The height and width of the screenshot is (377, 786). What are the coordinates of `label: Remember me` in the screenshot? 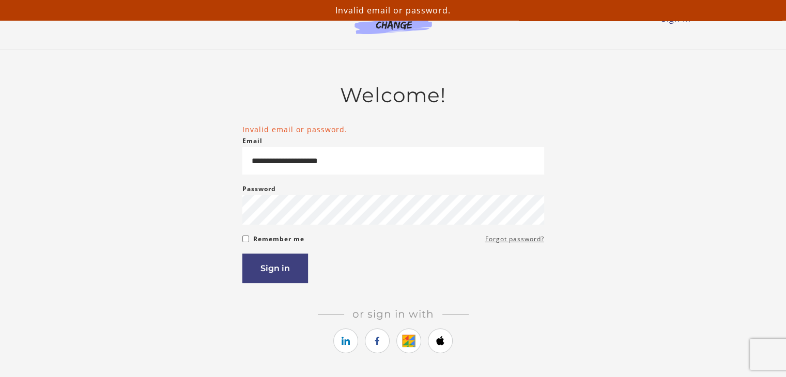 It's located at (279, 239).